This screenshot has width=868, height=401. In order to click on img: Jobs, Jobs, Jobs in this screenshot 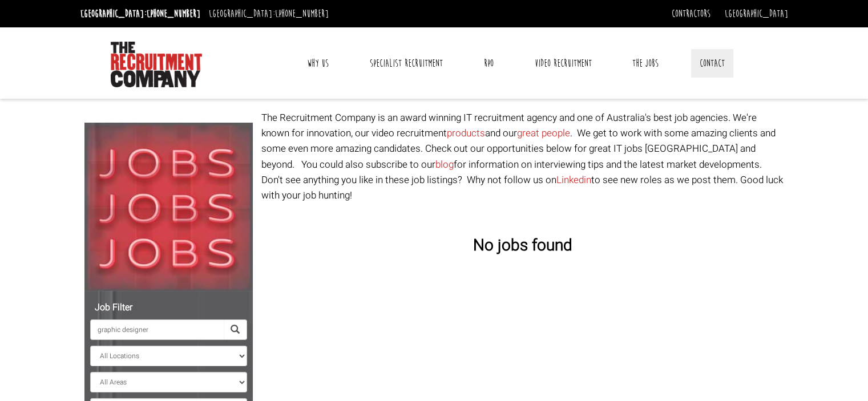, I will do `click(168, 207)`.